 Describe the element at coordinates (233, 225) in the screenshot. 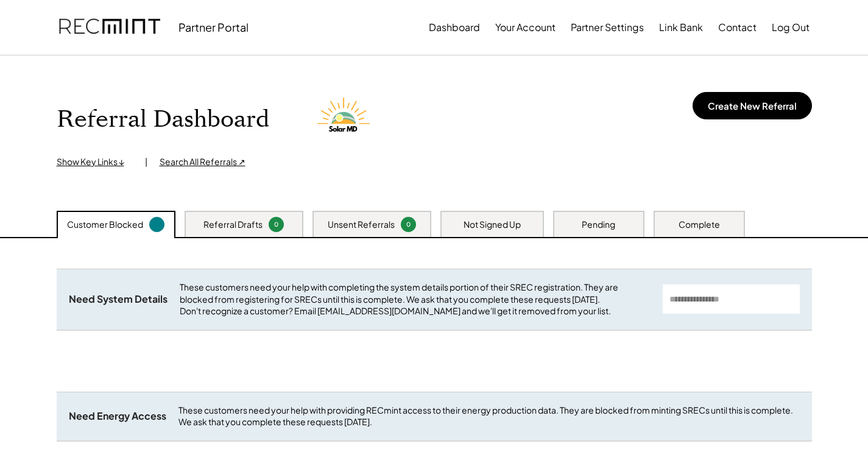

I see `div: Referral Drafts` at that location.